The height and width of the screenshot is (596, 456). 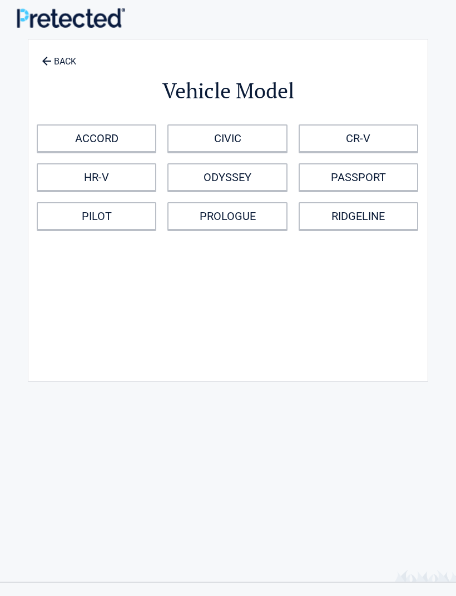 What do you see at coordinates (228, 91) in the screenshot?
I see `h2: Vehicle Model` at bounding box center [228, 91].